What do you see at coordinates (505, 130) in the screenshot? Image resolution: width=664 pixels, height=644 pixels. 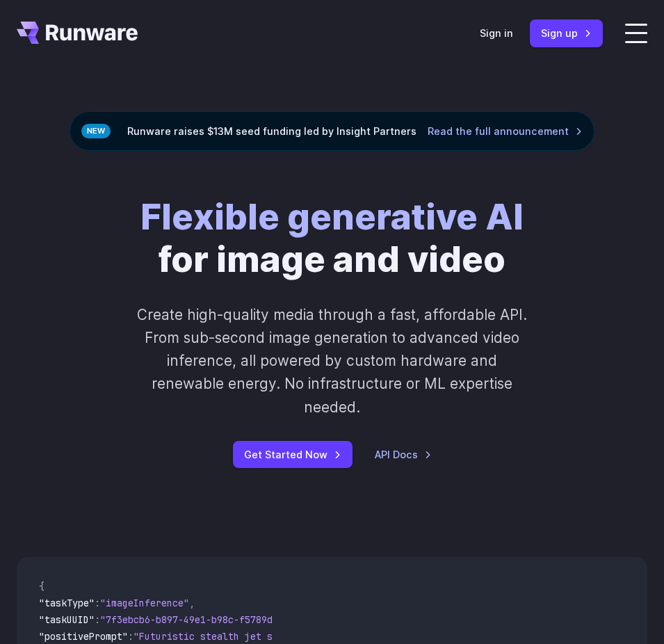 I see `a: Read the full announcement` at bounding box center [505, 130].